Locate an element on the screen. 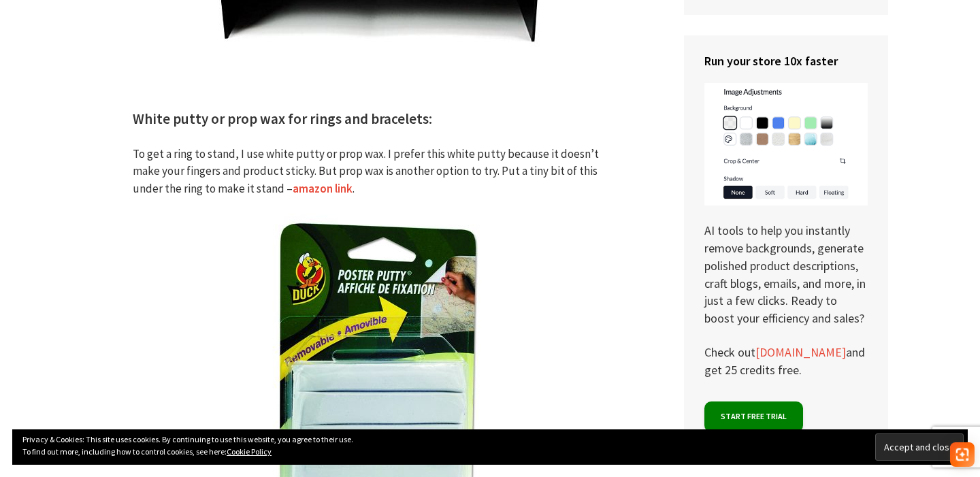  a: Start free trial is located at coordinates (753, 416).